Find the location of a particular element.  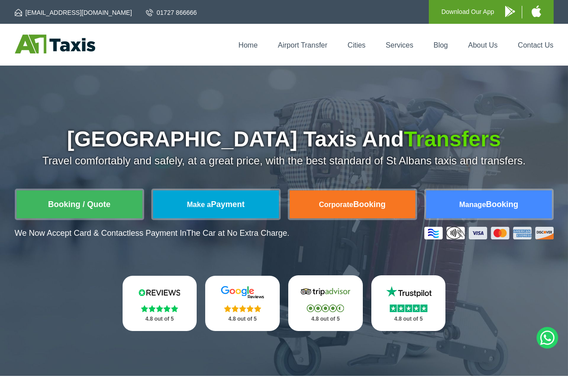

a: Cities is located at coordinates (356, 45).